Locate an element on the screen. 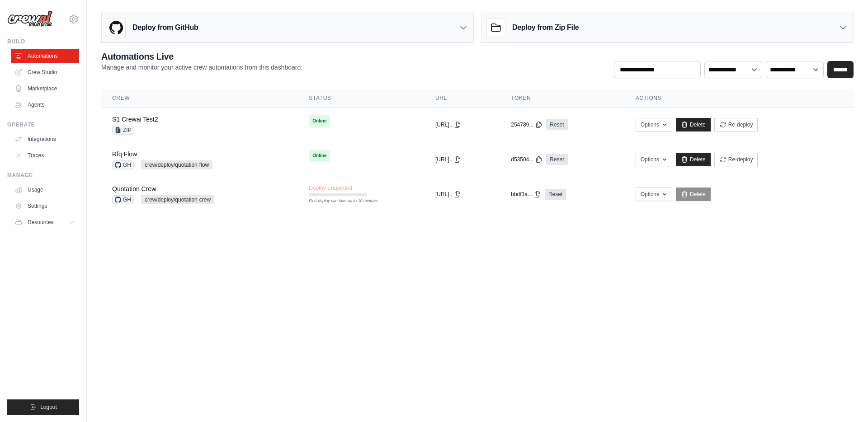 Image resolution: width=868 pixels, height=422 pixels. div: Manage is located at coordinates (43, 176).